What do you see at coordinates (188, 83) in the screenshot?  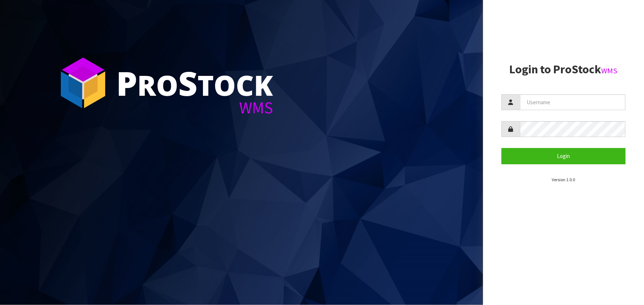 I see `span: S` at bounding box center [188, 83].